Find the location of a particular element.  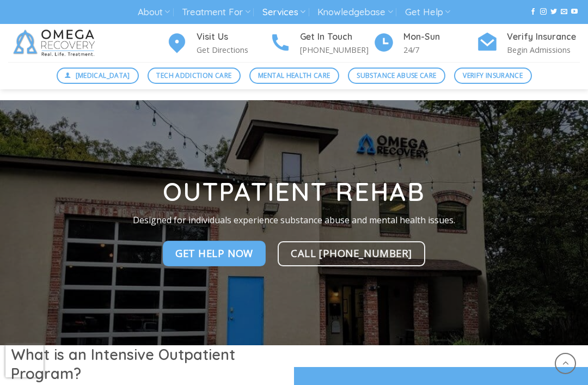

span: Substance Abuse Care is located at coordinates (396, 75).